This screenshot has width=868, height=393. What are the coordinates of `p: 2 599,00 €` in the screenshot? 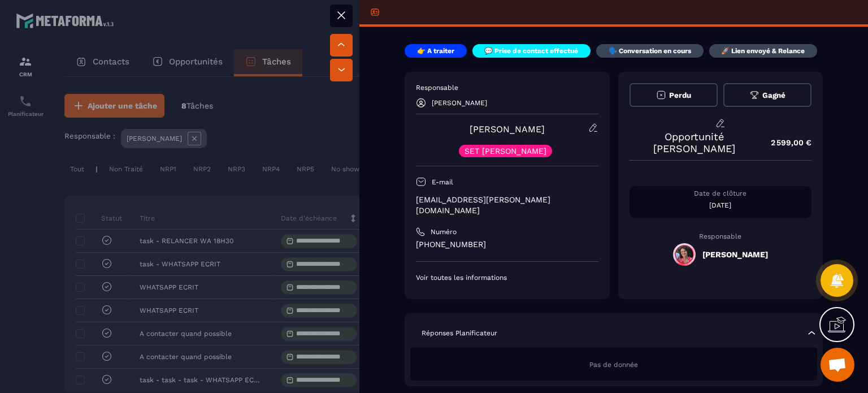 It's located at (785, 142).